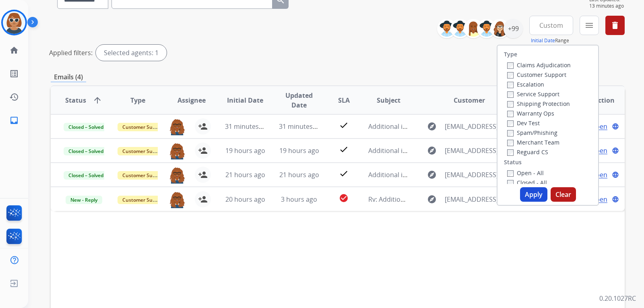  What do you see at coordinates (551, 25) in the screenshot?
I see `button: Custom` at bounding box center [551, 25].